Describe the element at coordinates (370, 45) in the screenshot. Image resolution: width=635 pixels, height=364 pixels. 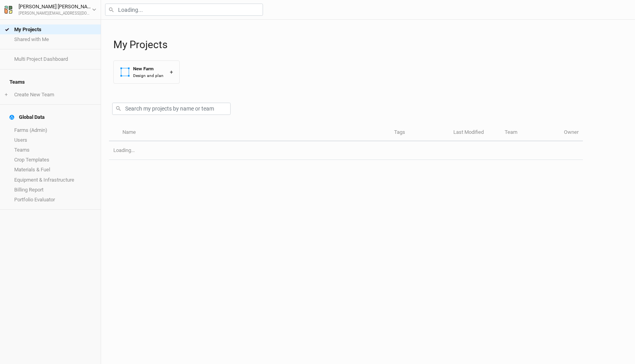
I see `h1: My Projects` at that location.